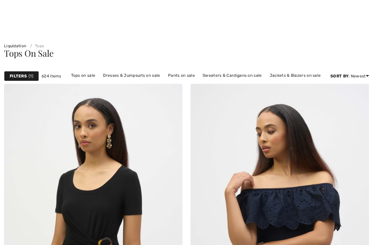 This screenshot has width=373, height=245. Describe the element at coordinates (18, 76) in the screenshot. I see `strong: Filters` at that location.